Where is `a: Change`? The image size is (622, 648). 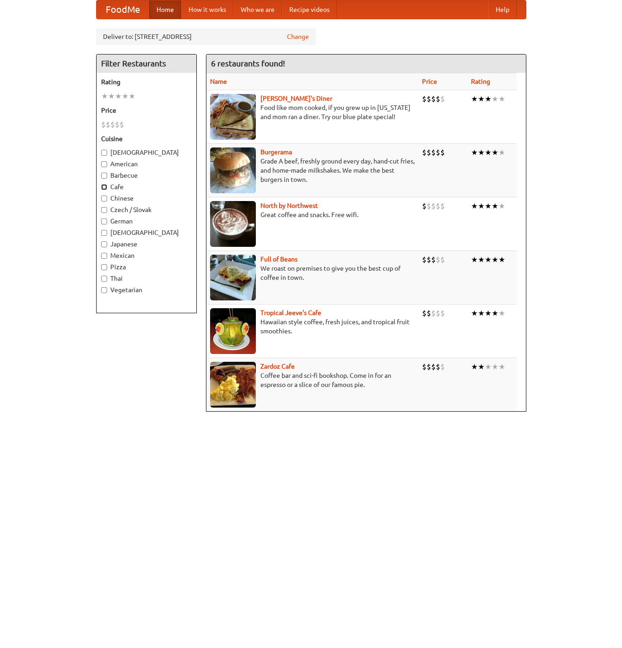 a: Change is located at coordinates (298, 37).